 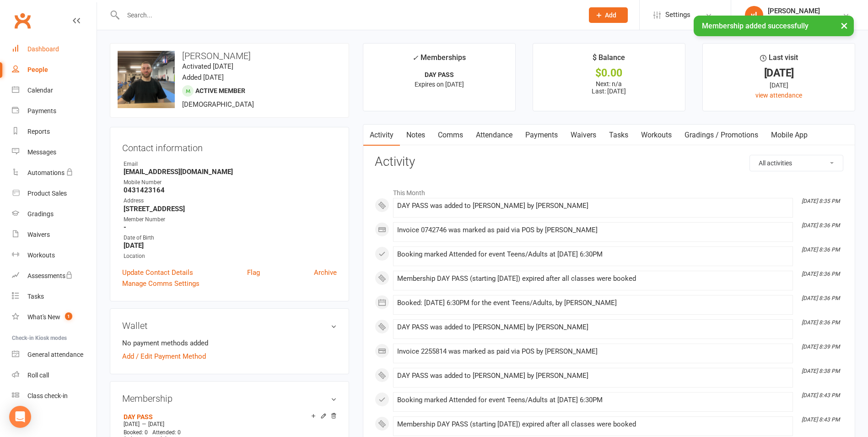 I want to click on div: People, so click(x=38, y=70).